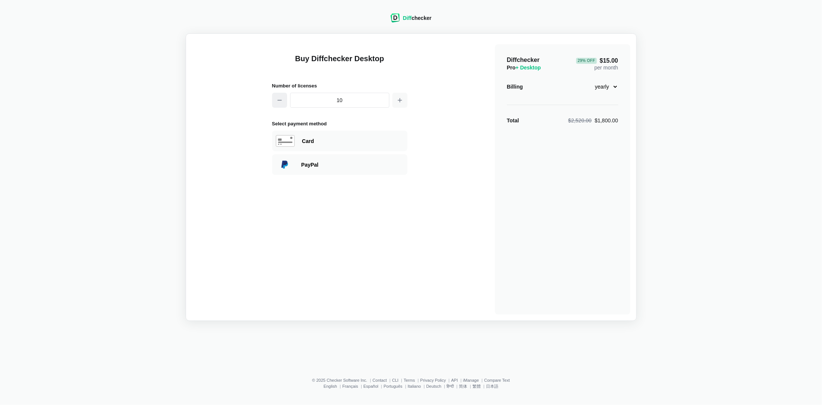  Describe the element at coordinates (350, 387) in the screenshot. I see `a: Français` at that location.